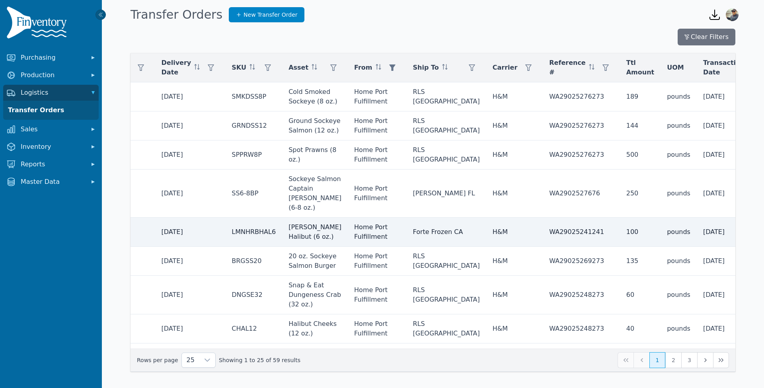 Image resolution: width=764 pixels, height=388 pixels. I want to click on span: Sales, so click(53, 129).